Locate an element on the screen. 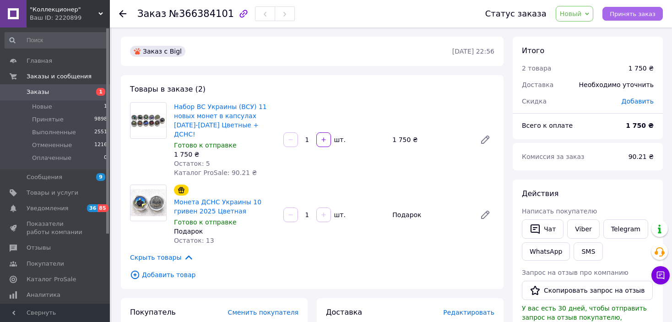 This screenshot has height=322, width=672. span: Комиссия за заказ is located at coordinates (553, 157).